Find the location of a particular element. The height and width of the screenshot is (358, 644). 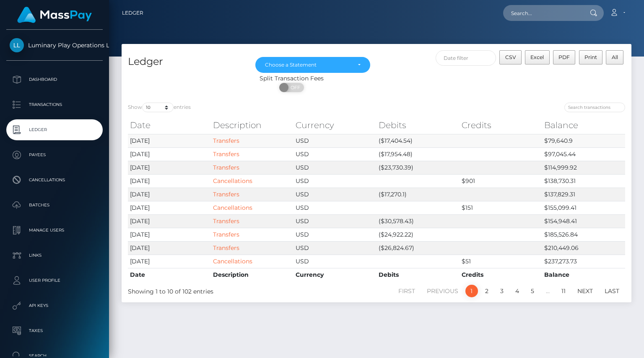

span: All is located at coordinates (615, 57).